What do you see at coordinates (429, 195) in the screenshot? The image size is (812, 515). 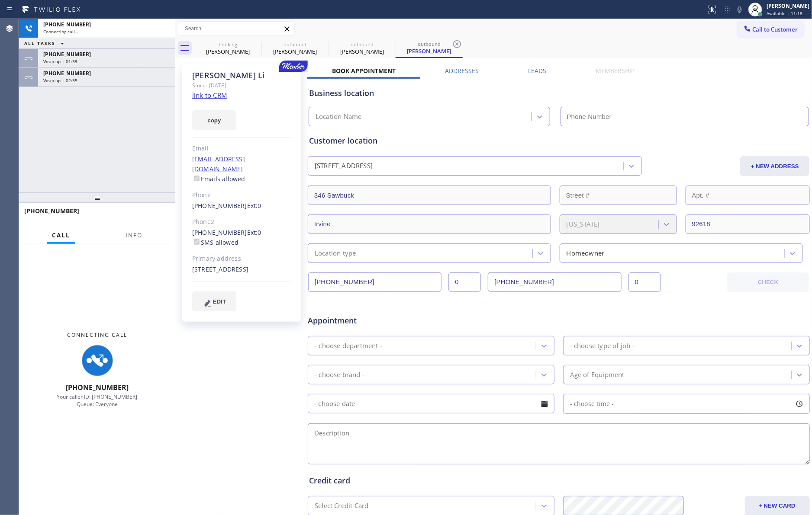 I see `input: Address` at bounding box center [429, 195].